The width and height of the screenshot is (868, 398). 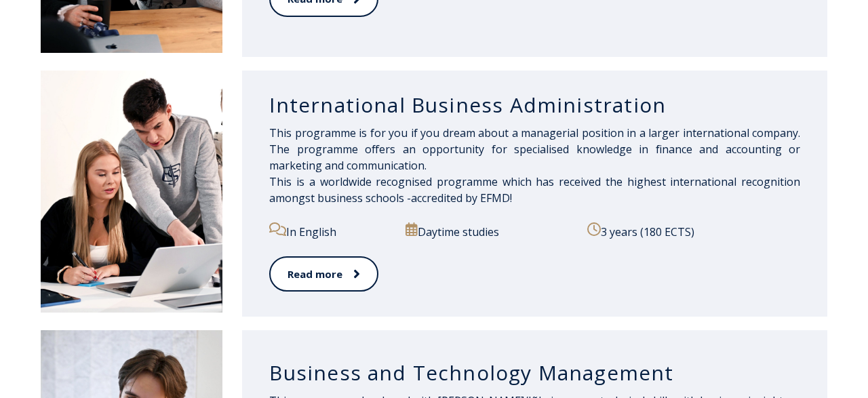 I want to click on img: International Business Administration, so click(x=132, y=191).